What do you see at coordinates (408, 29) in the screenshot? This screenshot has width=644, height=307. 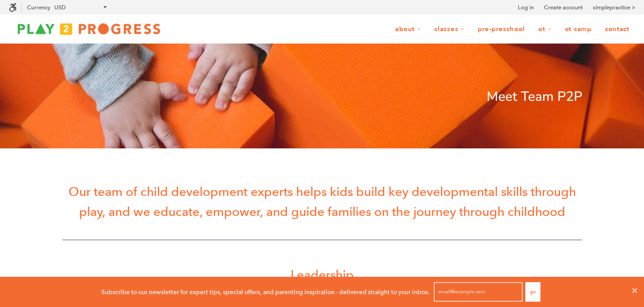 I see `a: About` at bounding box center [408, 29].